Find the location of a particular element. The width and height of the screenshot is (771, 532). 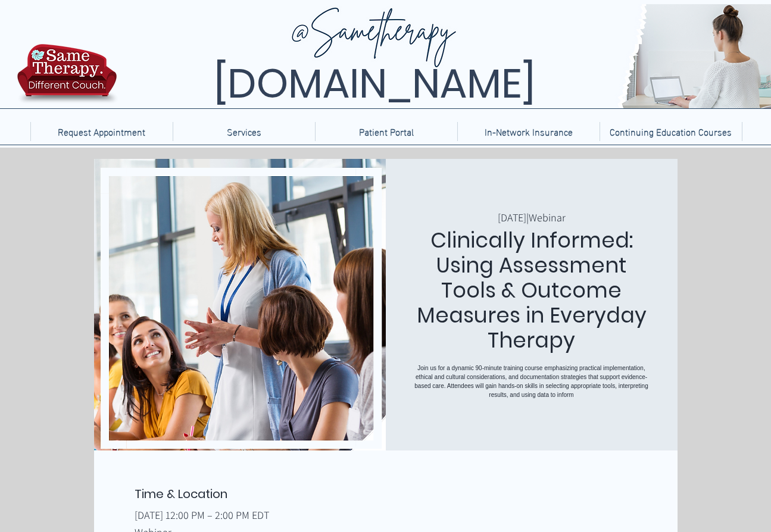

p: Continuing Education Courses is located at coordinates (670, 132).